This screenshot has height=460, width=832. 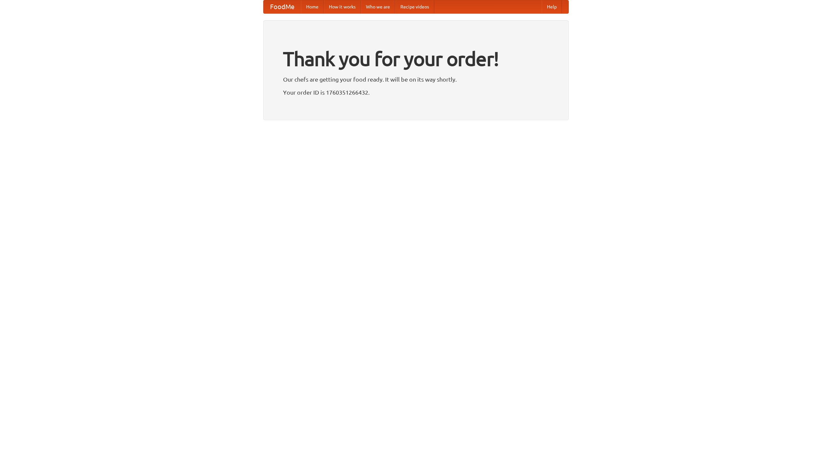 I want to click on a: How it works, so click(x=342, y=7).